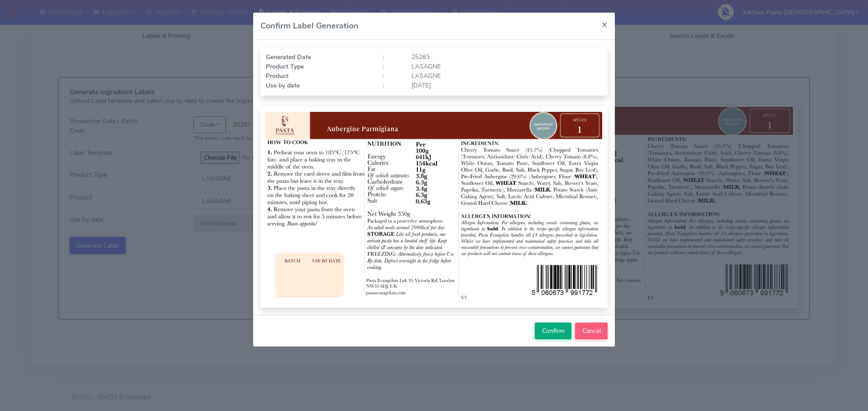 This screenshot has height=411, width=868. What do you see at coordinates (434, 207) in the screenshot?
I see `img: Label Preview` at bounding box center [434, 207].